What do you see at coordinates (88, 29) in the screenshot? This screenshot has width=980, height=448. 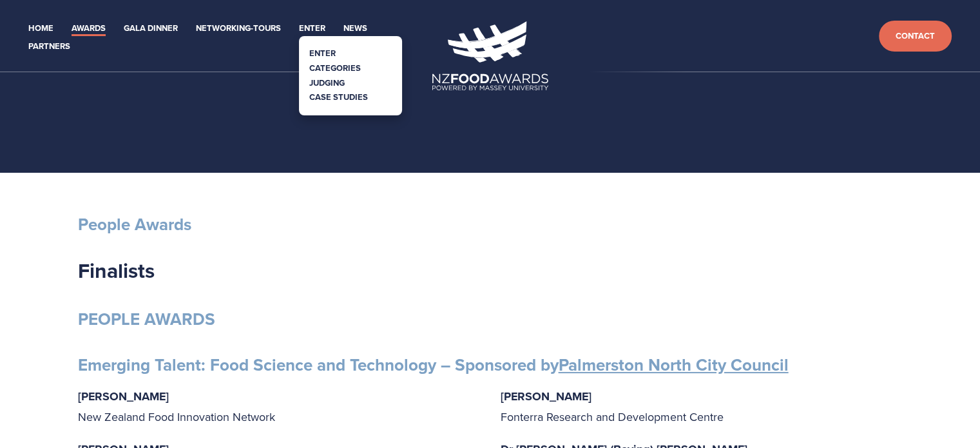 I see `a: Awards` at bounding box center [88, 29].